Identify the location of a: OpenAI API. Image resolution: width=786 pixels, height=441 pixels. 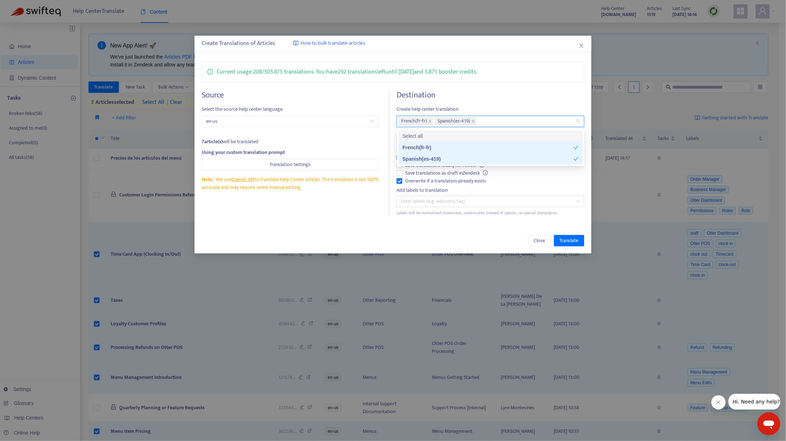
(243, 179).